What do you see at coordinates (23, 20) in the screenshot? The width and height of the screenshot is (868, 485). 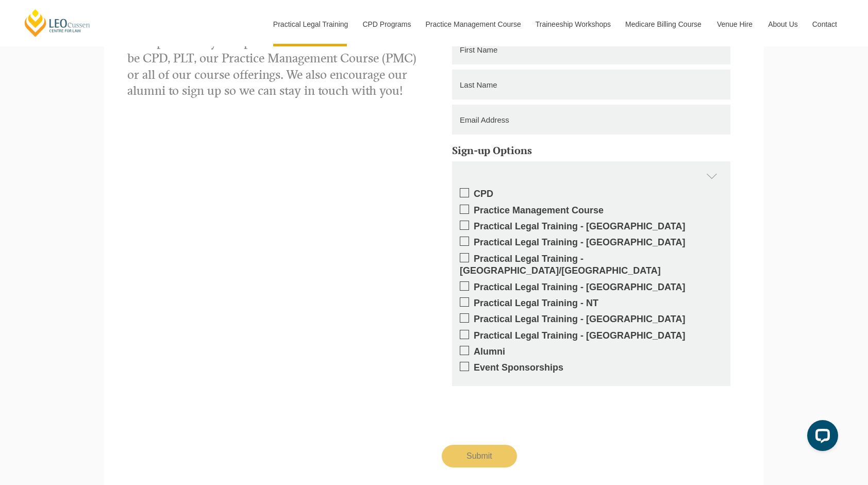 I see `button: Open LiveChat chat widget` at bounding box center [23, 20].